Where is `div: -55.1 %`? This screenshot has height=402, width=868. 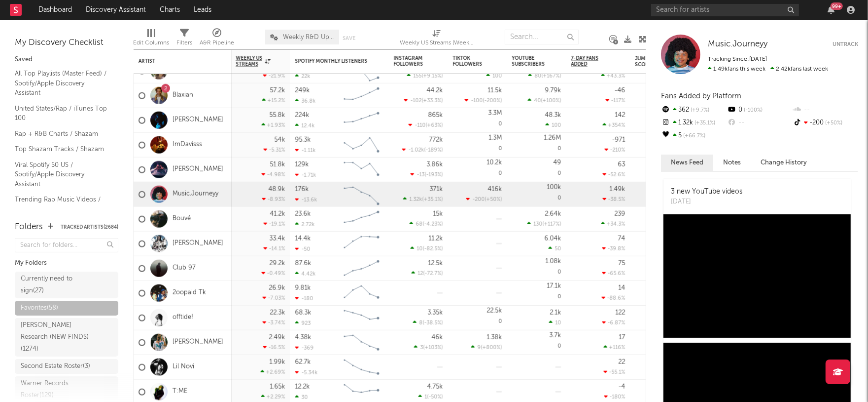 div: -55.1 % is located at coordinates (615, 371).